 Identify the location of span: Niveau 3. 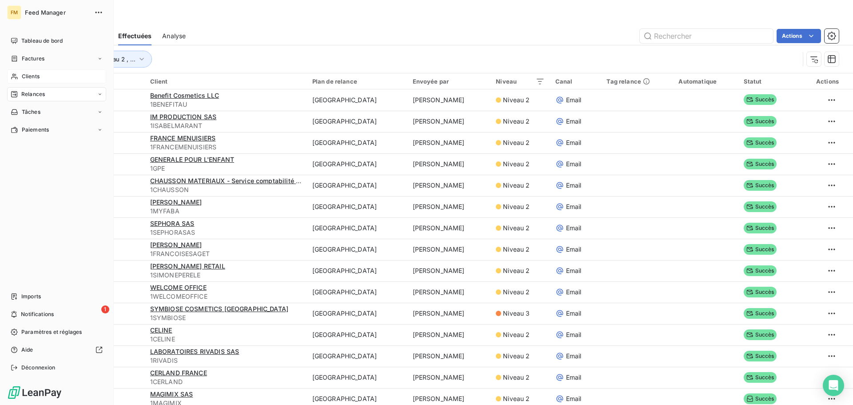
(516, 313).